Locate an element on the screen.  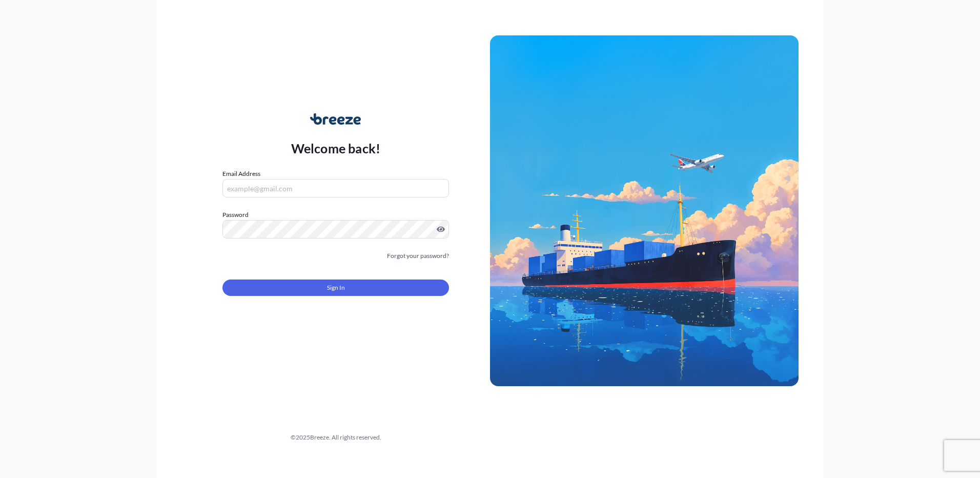
div: © 2025 Breeze. All rights reserved. is located at coordinates (336, 438).